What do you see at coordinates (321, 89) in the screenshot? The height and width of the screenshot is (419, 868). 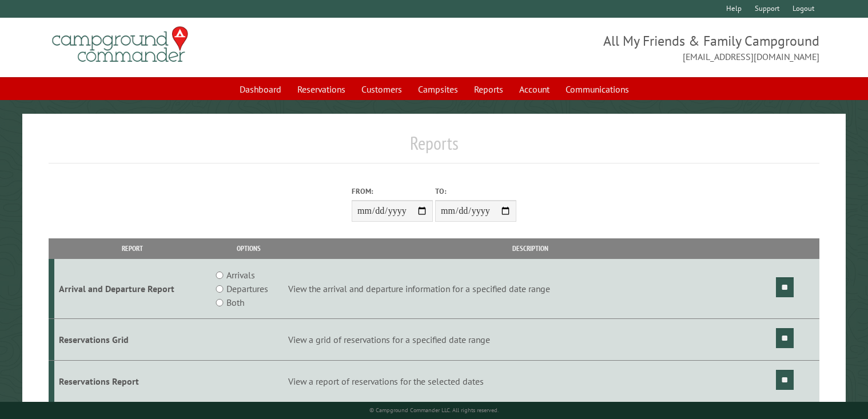 I see `a: Reservations` at bounding box center [321, 89].